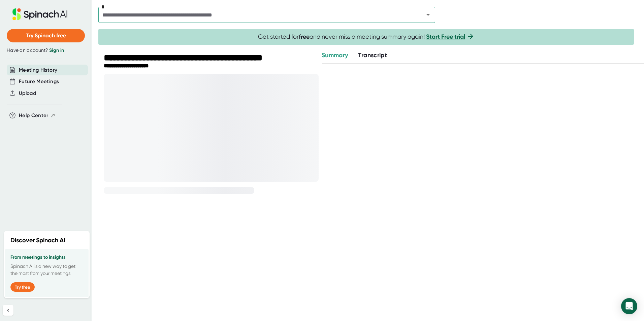 The width and height of the screenshot is (644, 321). I want to click on button: Summary, so click(335, 55).